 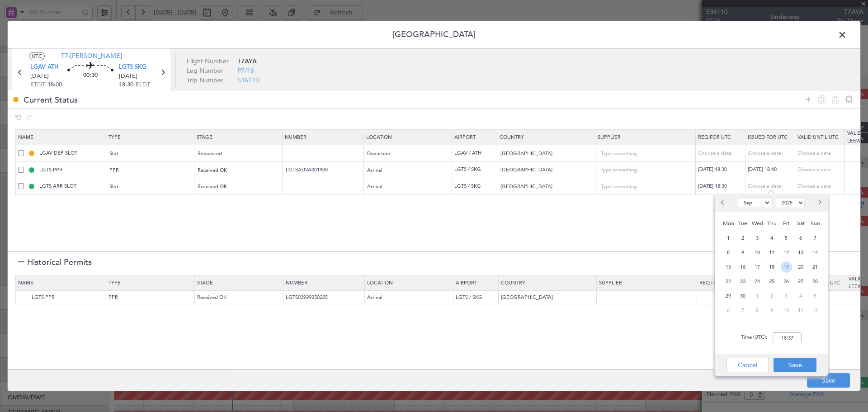 I want to click on div: 3-10-2025, so click(x=786, y=296).